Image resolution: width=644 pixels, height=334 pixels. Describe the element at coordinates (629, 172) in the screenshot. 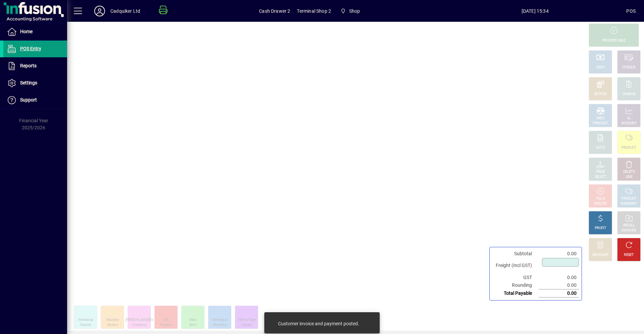

I see `div: DELETE` at that location.